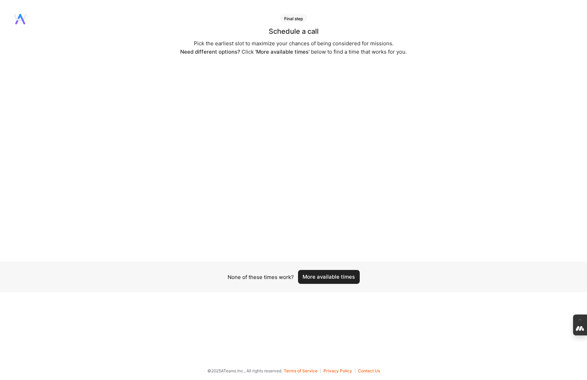  What do you see at coordinates (210, 52) in the screenshot?
I see `span: Need different options?` at bounding box center [210, 52].